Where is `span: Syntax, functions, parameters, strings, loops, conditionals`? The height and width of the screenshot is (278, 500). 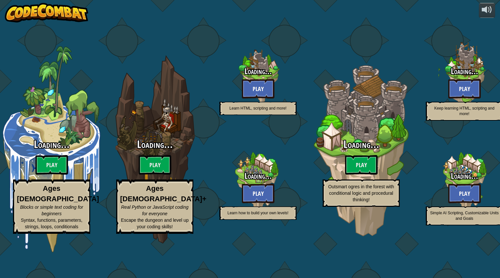
span: Syntax, functions, parameters, strings, loops, conditionals is located at coordinates (51, 224).